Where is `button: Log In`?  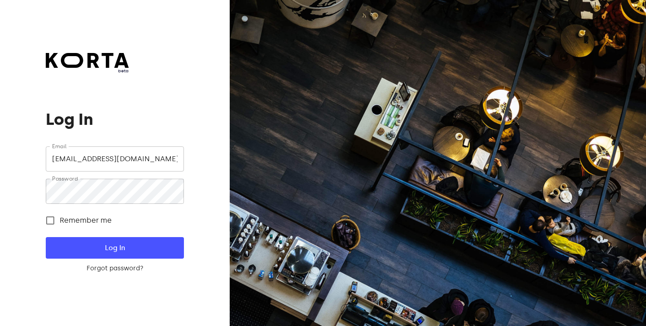 button: Log In is located at coordinates (114, 248).